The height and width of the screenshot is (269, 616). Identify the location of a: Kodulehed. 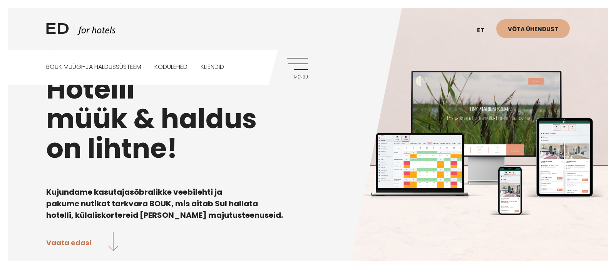
(171, 67).